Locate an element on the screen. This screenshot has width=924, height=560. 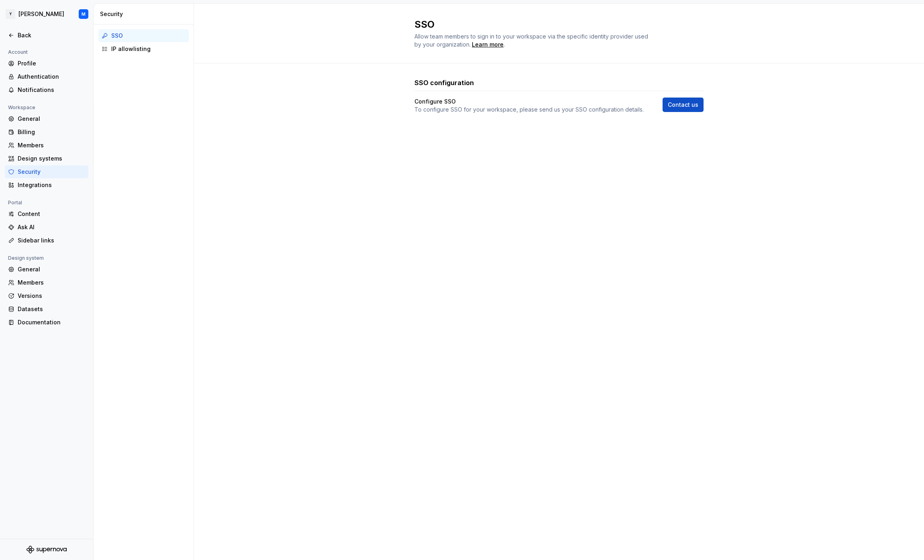
a: Security is located at coordinates (47, 171).